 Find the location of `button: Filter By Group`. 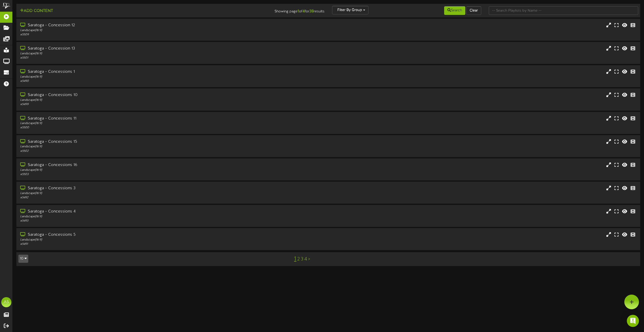

button: Filter By Group is located at coordinates (351, 10).